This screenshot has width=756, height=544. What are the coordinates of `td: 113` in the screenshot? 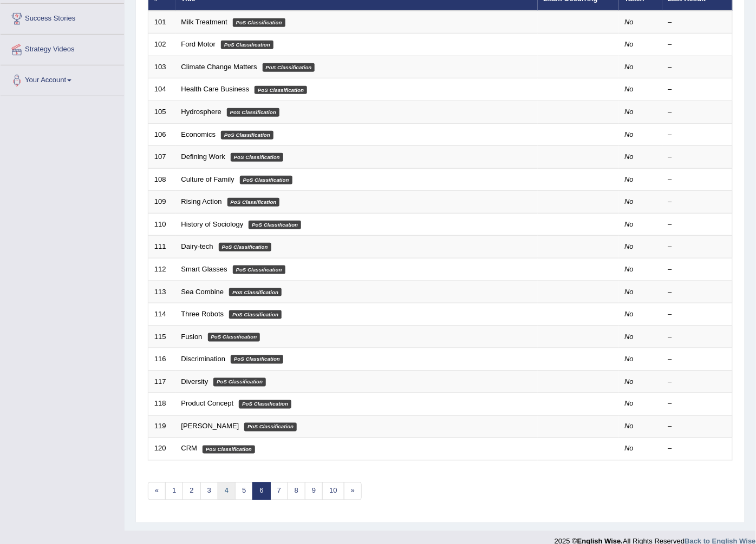 It's located at (162, 292).